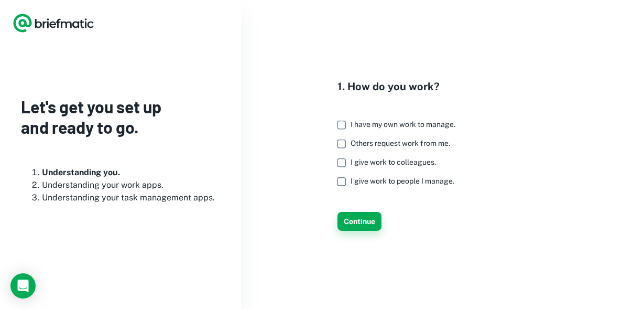 The height and width of the screenshot is (309, 644). Describe the element at coordinates (80, 172) in the screenshot. I see `b: Understanding you.` at that location.